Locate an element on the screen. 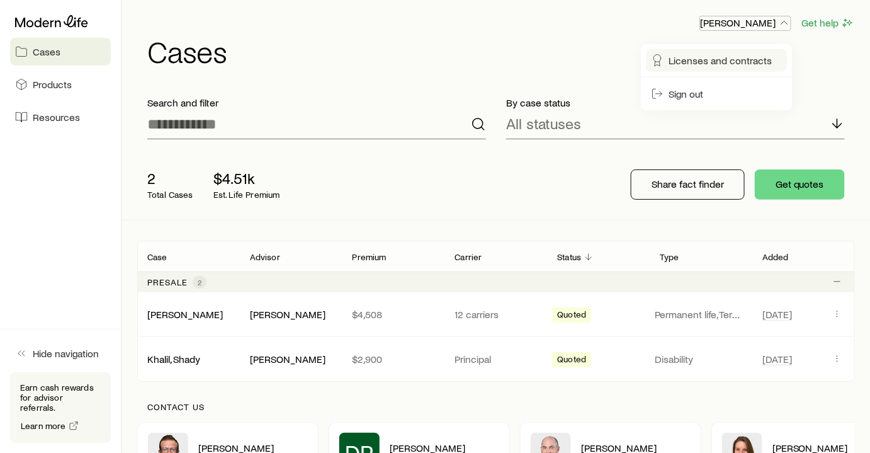 The image size is (870, 453). button: Share fact finder is located at coordinates (688, 184).